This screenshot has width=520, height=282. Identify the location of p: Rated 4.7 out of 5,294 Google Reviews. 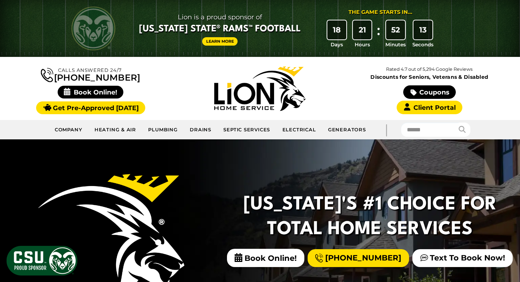
(429, 69).